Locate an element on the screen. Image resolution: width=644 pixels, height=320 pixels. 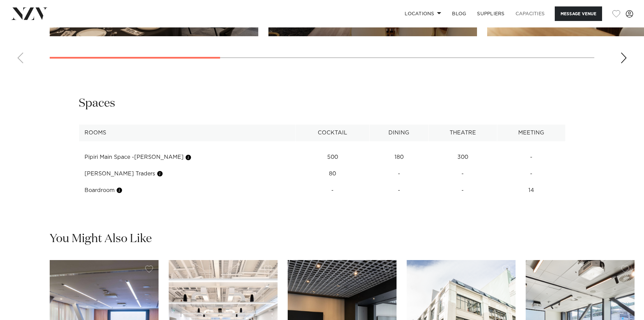
th: Meeting is located at coordinates (531, 133).